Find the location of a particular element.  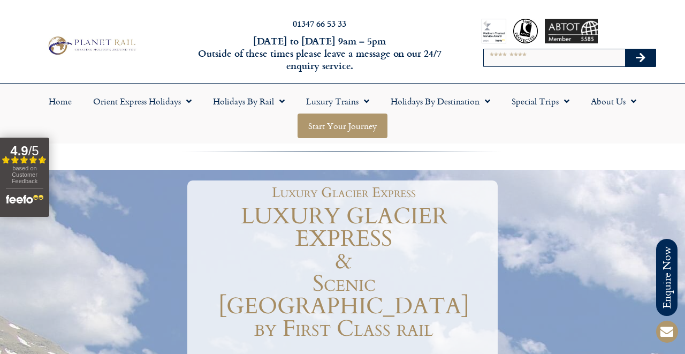

a: Orient Express Holidays is located at coordinates (142, 101).